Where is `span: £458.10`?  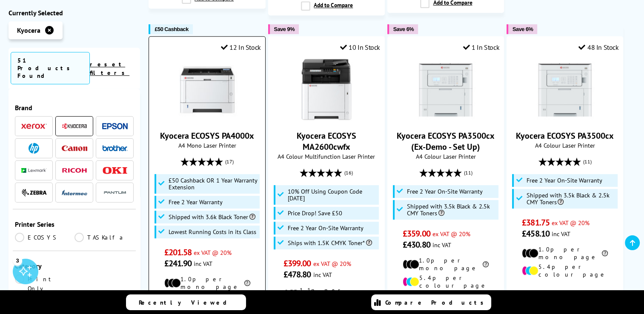 span: £458.10 is located at coordinates (535, 234).